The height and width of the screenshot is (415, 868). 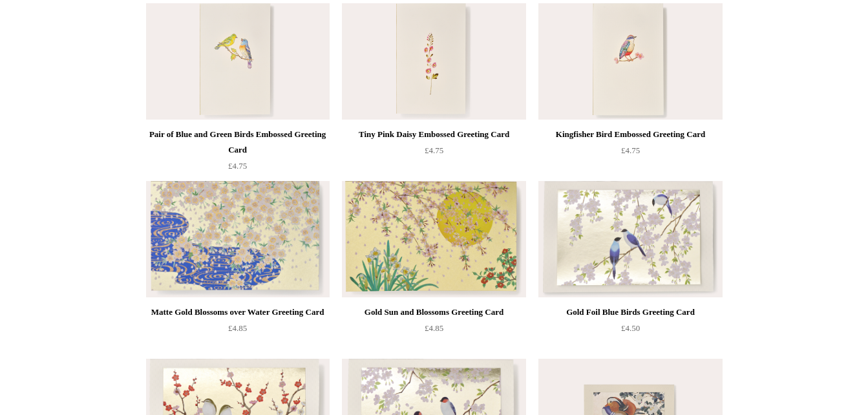 What do you see at coordinates (631, 134) in the screenshot?
I see `div: Kingfisher Bird Embossed Greeting Card` at bounding box center [631, 134].